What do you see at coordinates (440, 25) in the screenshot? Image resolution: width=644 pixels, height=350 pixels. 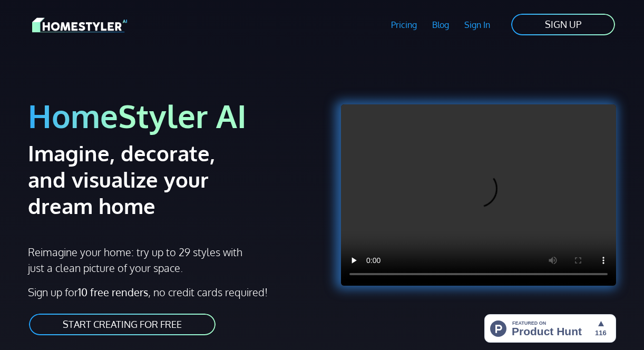 I see `a: Blog` at bounding box center [440, 25].